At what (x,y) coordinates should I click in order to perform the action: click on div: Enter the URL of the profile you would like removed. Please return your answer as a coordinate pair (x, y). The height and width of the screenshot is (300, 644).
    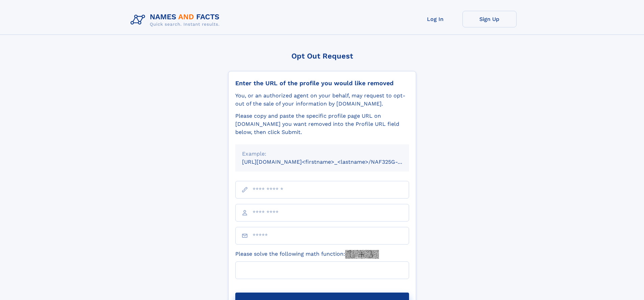
    Looking at the image, I should click on (322, 83).